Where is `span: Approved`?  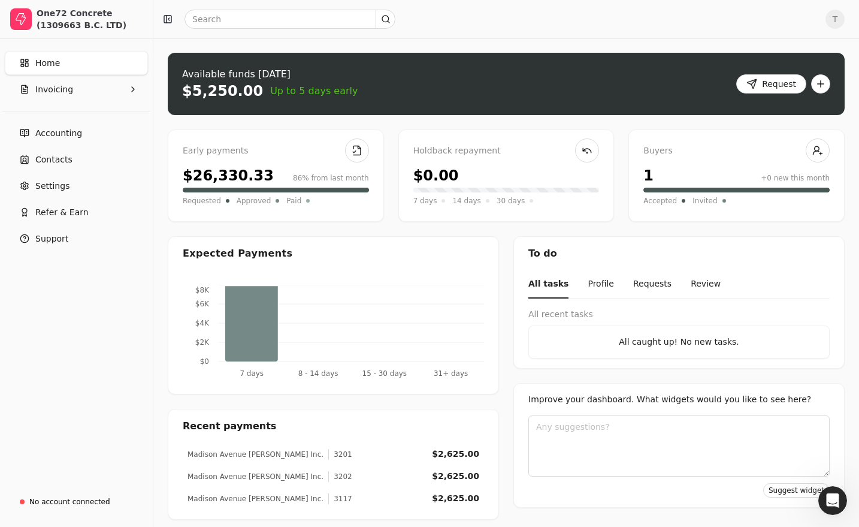
span: Approved is located at coordinates (254, 201).